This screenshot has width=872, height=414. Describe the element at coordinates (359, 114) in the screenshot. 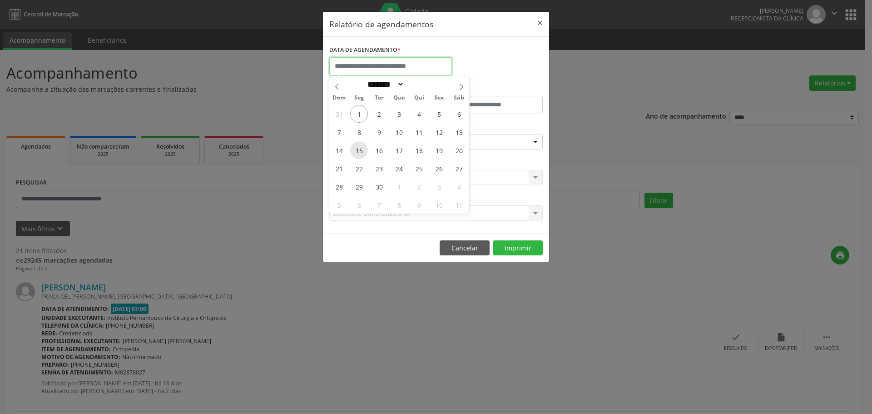

I see `span: Setembro 1, 2025` at that location.